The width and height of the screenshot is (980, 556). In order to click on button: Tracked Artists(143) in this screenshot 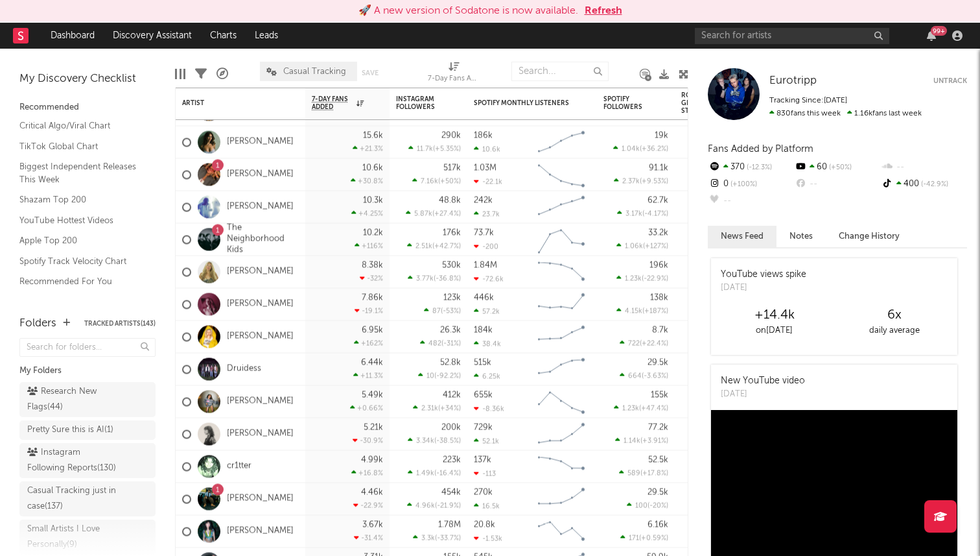, I will do `click(120, 324)`.